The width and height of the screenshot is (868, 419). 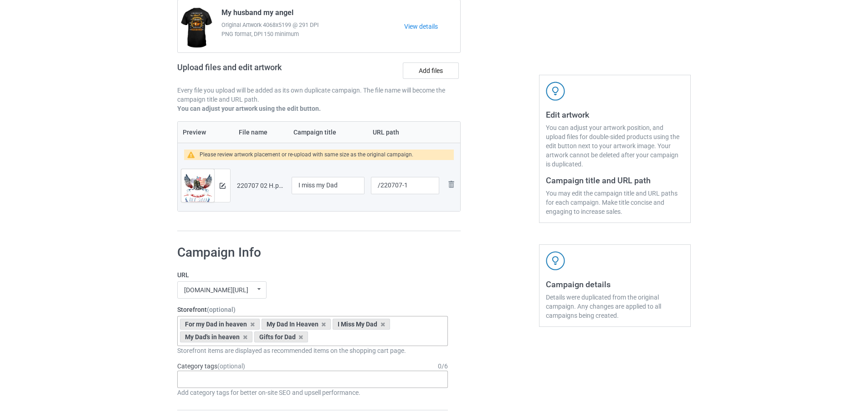 I want to click on div: You can adjust your artwork position, and upload files for double-sided products using the edit b..., so click(x=615, y=145).